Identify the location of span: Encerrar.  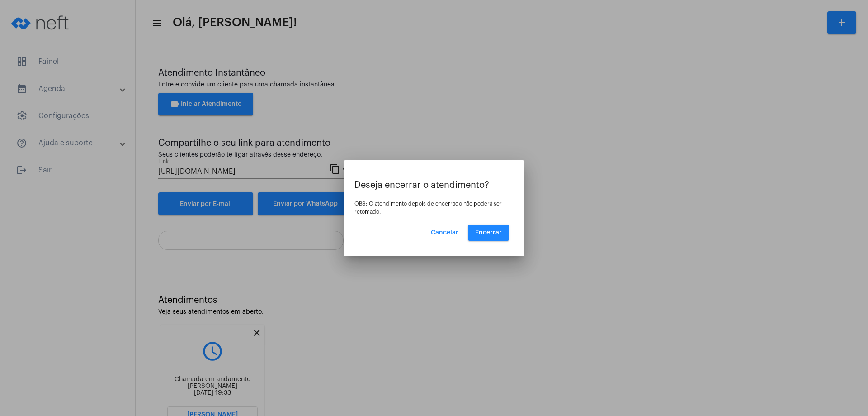
(488, 232).